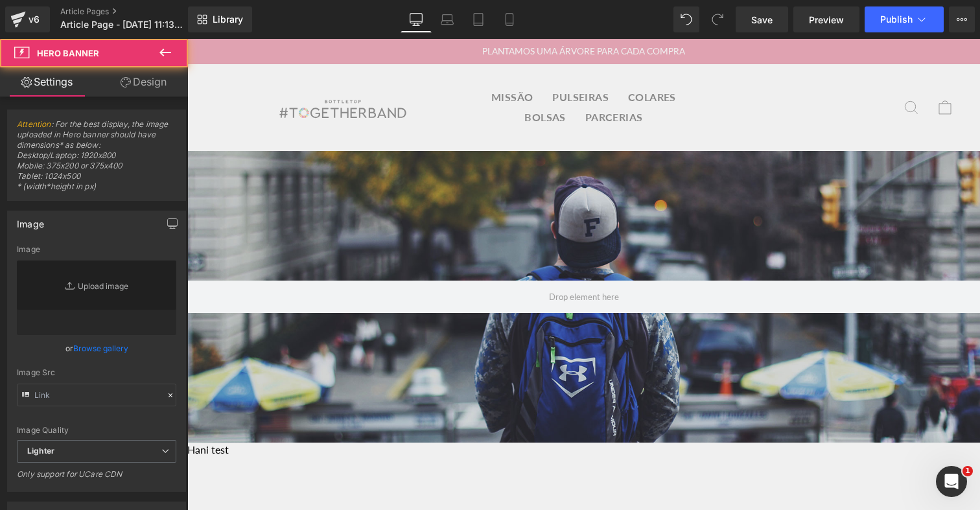 The width and height of the screenshot is (980, 510). I want to click on a: Design, so click(143, 81).